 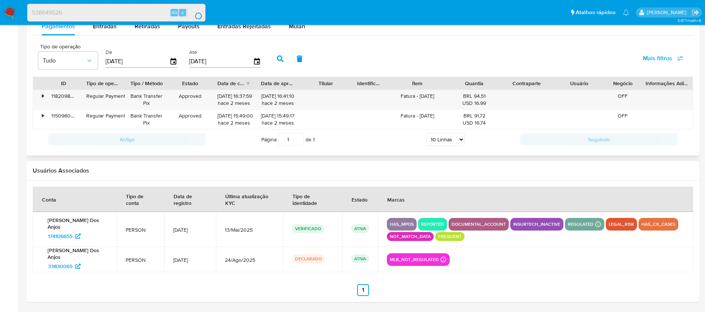 What do you see at coordinates (595, 12) in the screenshot?
I see `span: Atalhos rápidos` at bounding box center [595, 12].